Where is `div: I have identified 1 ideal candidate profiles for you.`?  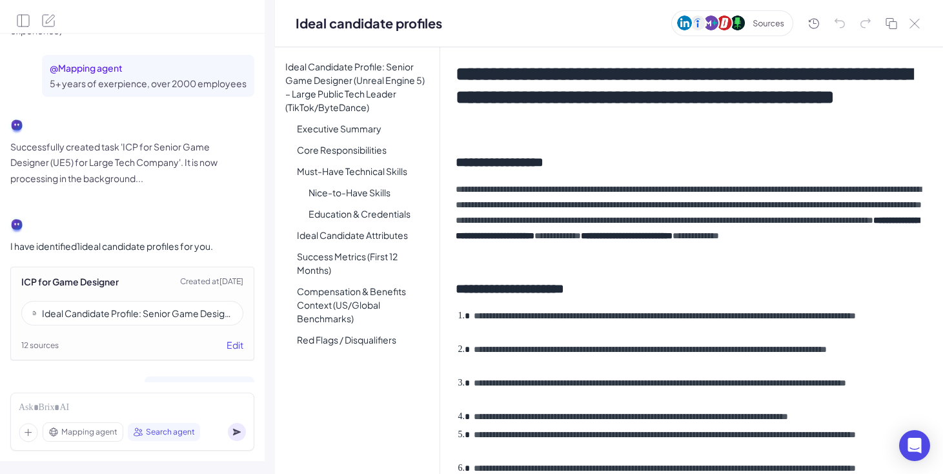
div: I have identified 1 ideal candidate profiles for you. is located at coordinates (132, 246).